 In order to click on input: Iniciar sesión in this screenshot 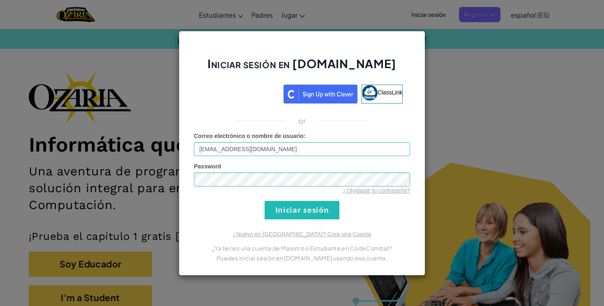, I will do `click(302, 210)`.